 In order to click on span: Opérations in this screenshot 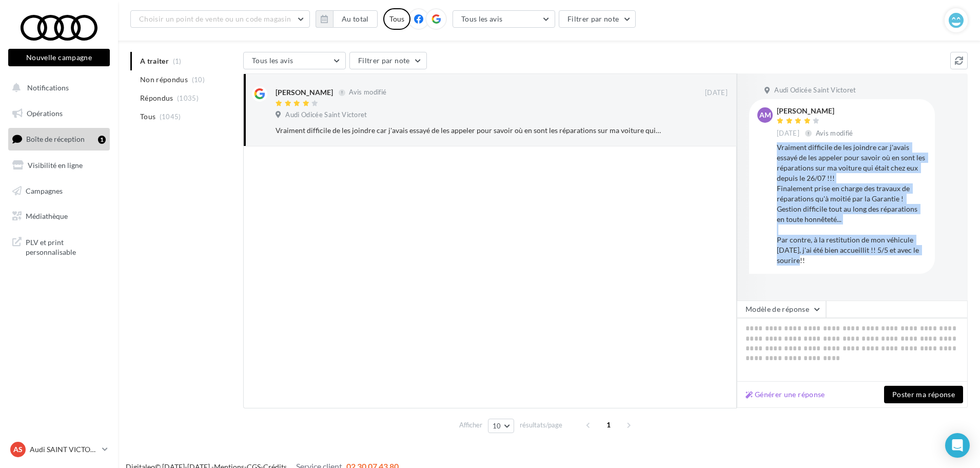, I will do `click(45, 113)`.